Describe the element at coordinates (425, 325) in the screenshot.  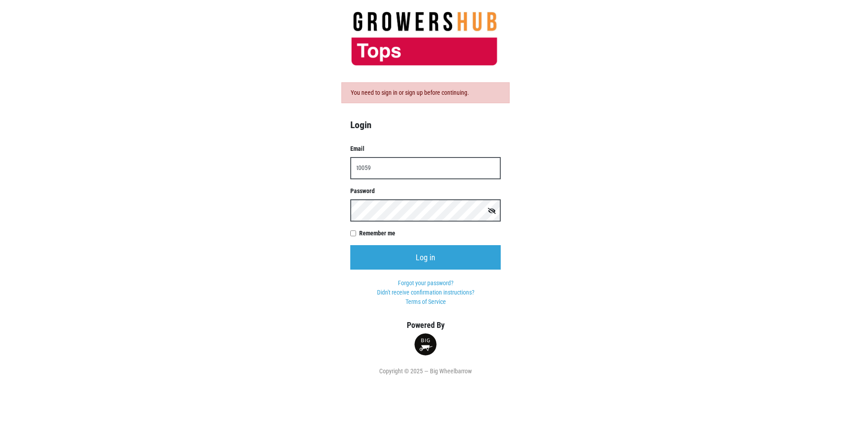
I see `h5: Powered By` at that location.